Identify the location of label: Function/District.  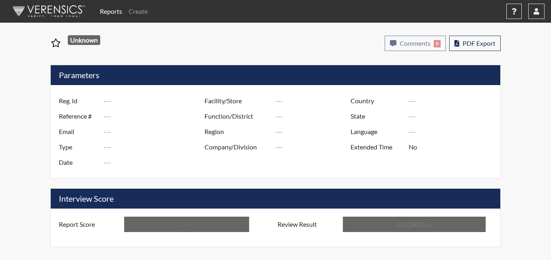
(237, 116).